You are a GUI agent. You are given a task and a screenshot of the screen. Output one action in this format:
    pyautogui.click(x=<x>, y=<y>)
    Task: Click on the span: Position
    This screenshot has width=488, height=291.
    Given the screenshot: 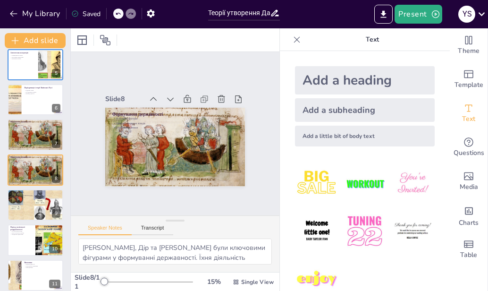 What is the action you would take?
    pyautogui.click(x=105, y=40)
    